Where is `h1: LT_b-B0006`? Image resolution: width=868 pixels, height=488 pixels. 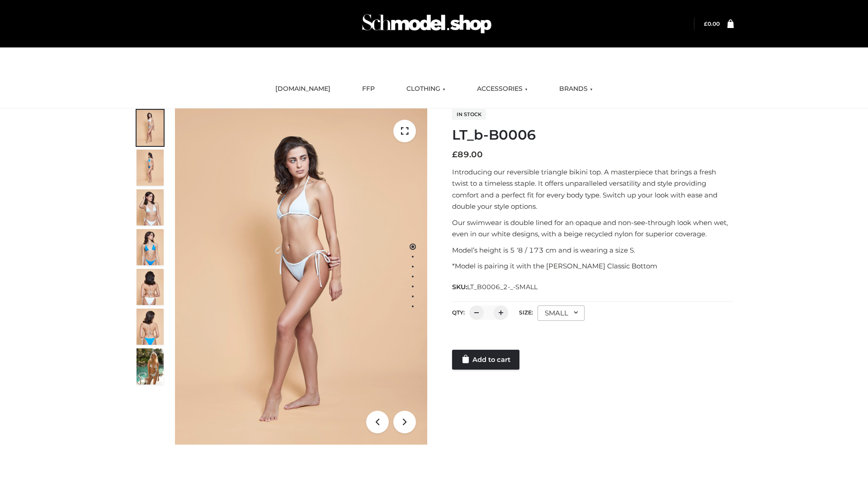
h1: LT_b-B0006 is located at coordinates (593, 135).